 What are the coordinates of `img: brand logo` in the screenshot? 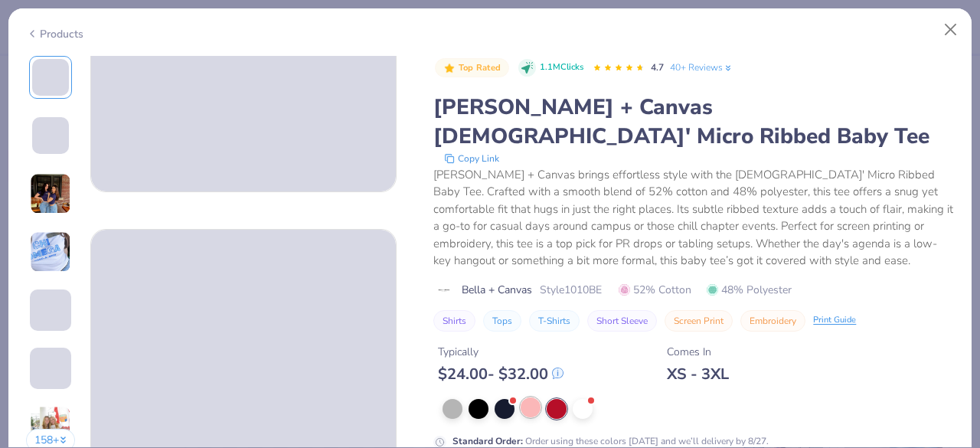 It's located at (443, 290).